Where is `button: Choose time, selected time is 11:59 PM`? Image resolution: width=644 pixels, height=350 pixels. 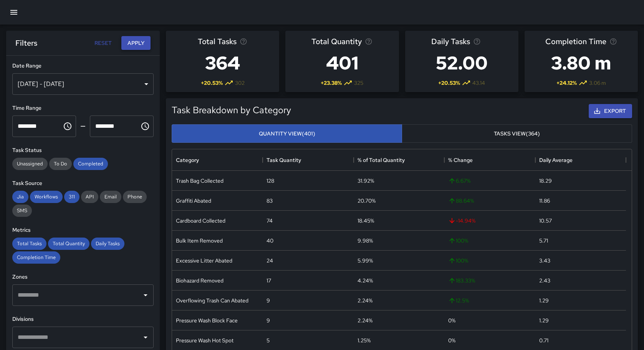 button: Choose time, selected time is 11:59 PM is located at coordinates (145, 126).